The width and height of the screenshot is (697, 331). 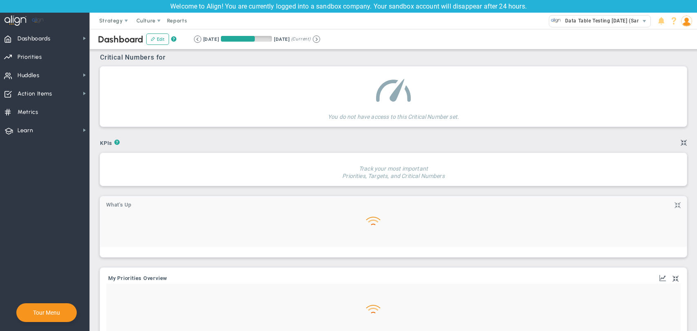 I want to click on button: Go to next period, so click(x=316, y=39).